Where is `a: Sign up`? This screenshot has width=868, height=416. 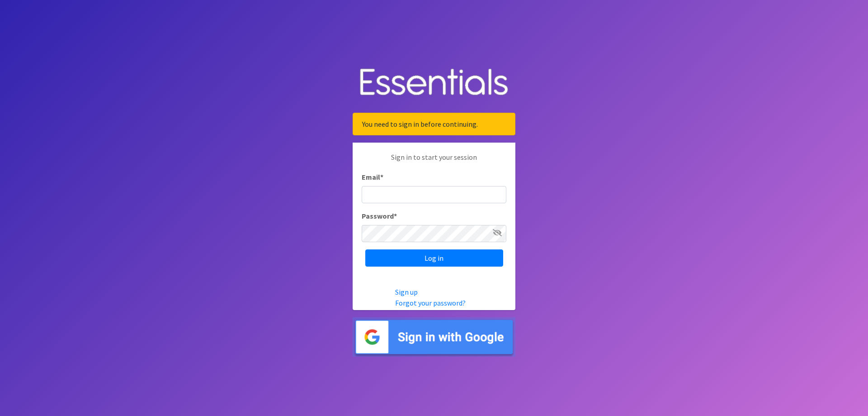
a: Sign up is located at coordinates (406, 292).